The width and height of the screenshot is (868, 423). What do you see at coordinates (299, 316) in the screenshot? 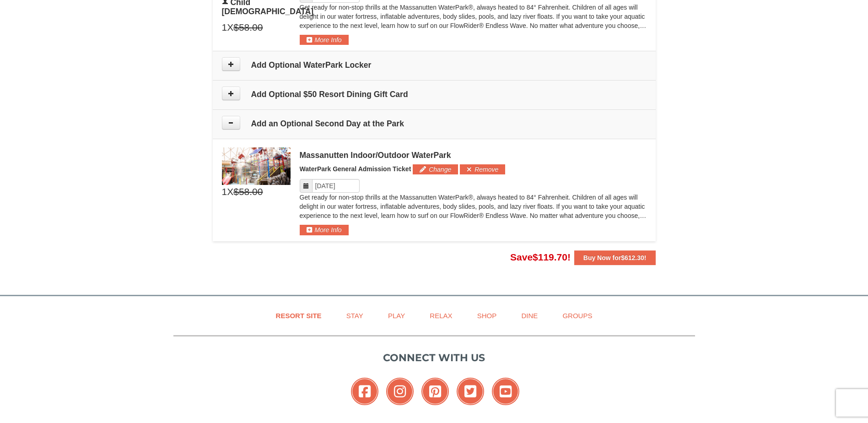
I see `a: Resort Site` at bounding box center [299, 316].